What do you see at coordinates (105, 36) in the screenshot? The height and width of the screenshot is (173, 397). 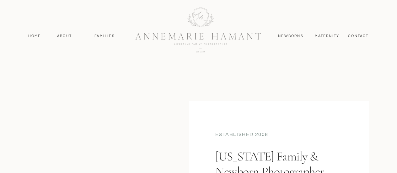 I see `a: Families` at bounding box center [105, 36].